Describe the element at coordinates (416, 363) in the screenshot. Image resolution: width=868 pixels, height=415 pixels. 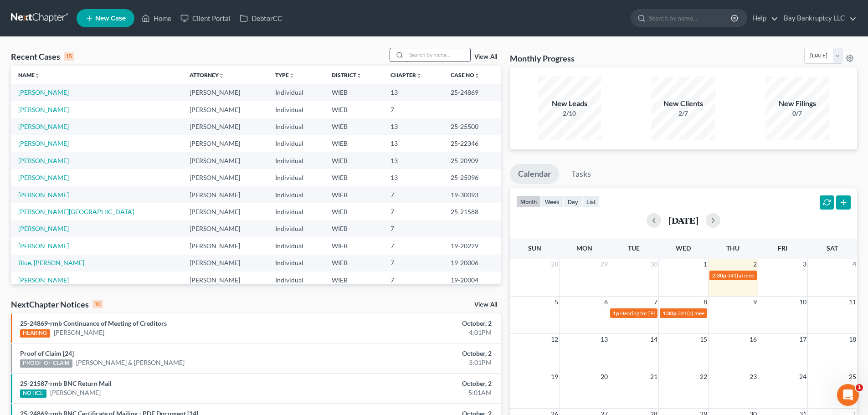
I see `div: 3:01PM` at that location.